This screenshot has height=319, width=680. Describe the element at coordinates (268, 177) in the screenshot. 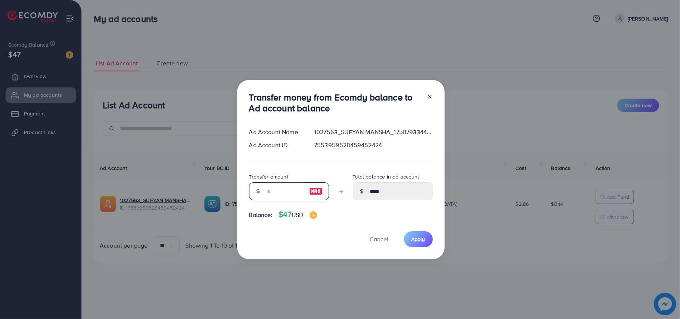

I see `label: Transfer amount` at that location.